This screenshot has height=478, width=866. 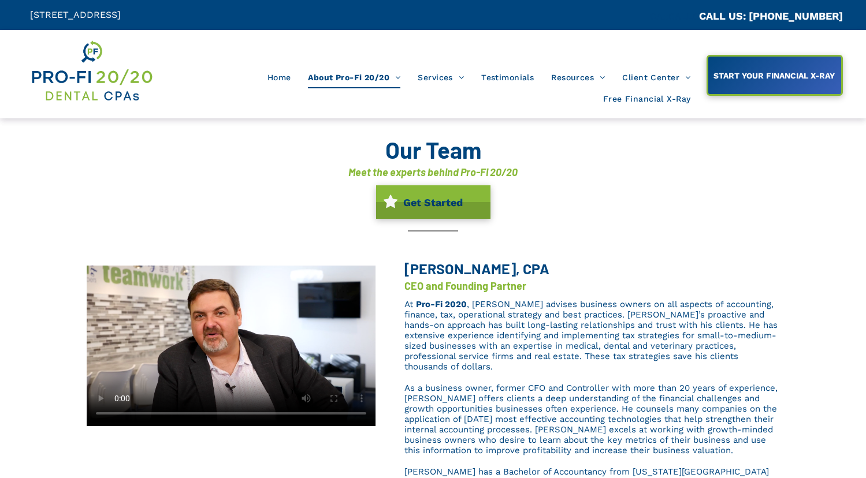 What do you see at coordinates (591, 419) in the screenshot?
I see `span: As a business owner, former CFO and Controller with more than 20 years of experience, [PERSON_NAM...` at bounding box center [591, 419].